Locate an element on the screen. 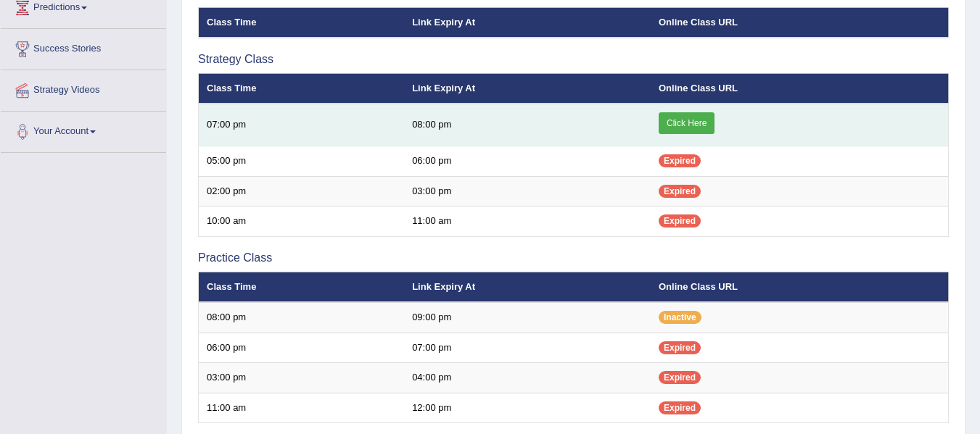 The height and width of the screenshot is (434, 980). td: 04:00 pm is located at coordinates (527, 379).